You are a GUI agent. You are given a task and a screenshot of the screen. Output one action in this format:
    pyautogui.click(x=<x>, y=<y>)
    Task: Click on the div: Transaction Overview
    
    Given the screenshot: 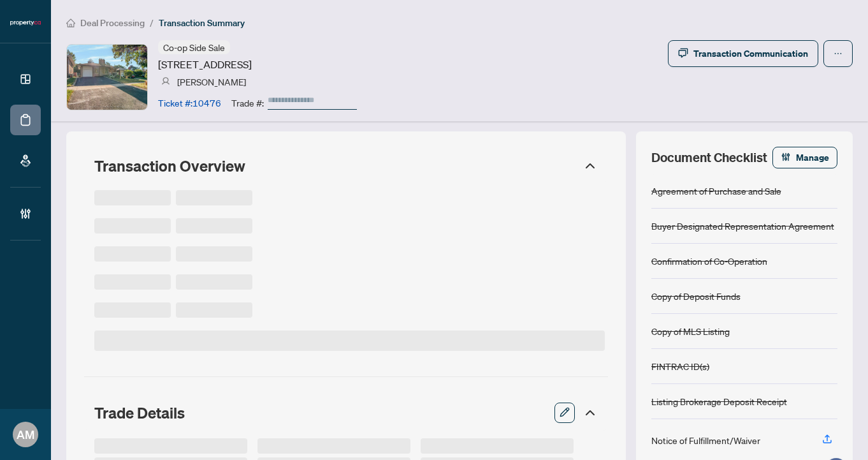 What is the action you would take?
    pyautogui.click(x=346, y=166)
    